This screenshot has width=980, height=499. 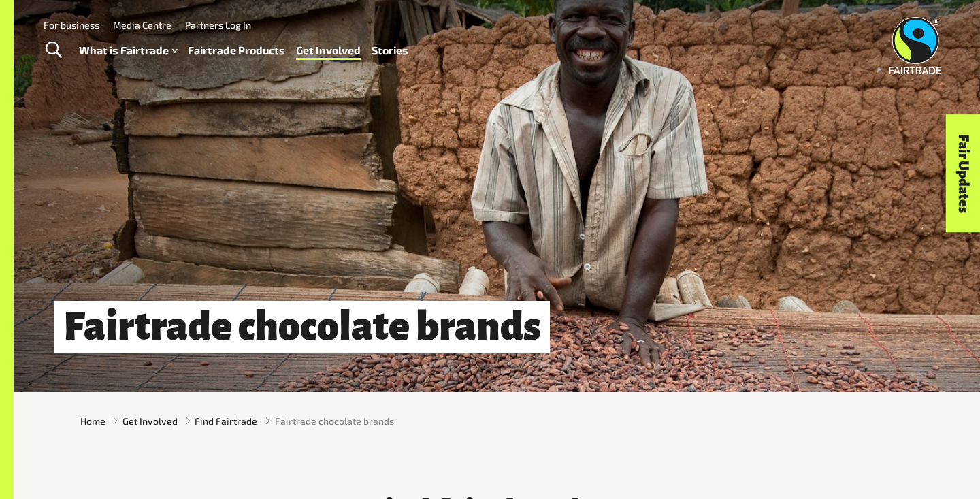 What do you see at coordinates (226, 421) in the screenshot?
I see `a: Find Fairtrade` at bounding box center [226, 421].